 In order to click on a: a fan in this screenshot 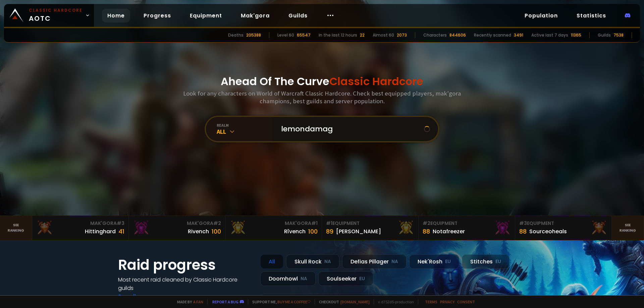, I will do `click(198, 302)`.